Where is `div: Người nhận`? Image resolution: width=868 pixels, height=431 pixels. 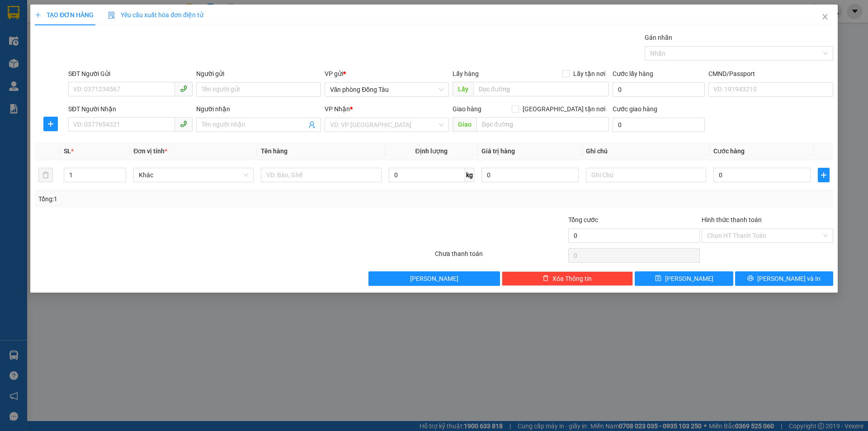 div: Người nhận is located at coordinates (258, 109).